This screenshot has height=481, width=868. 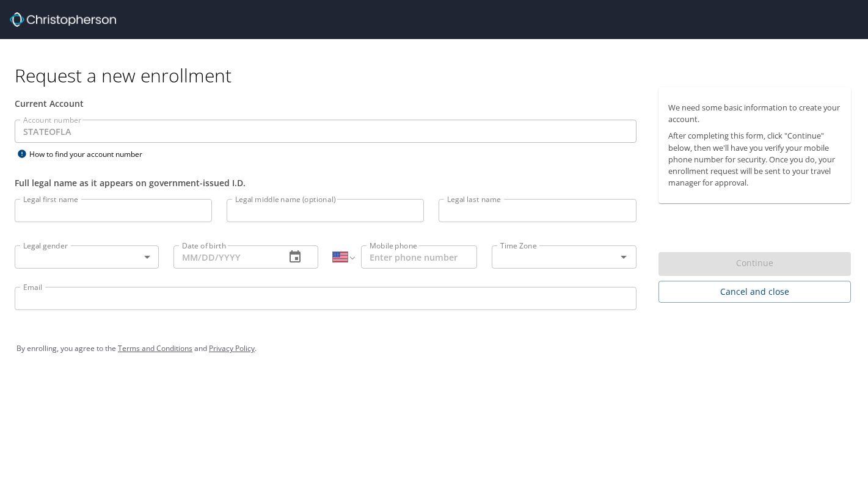 I want to click on a: Privacy Policy, so click(x=231, y=348).